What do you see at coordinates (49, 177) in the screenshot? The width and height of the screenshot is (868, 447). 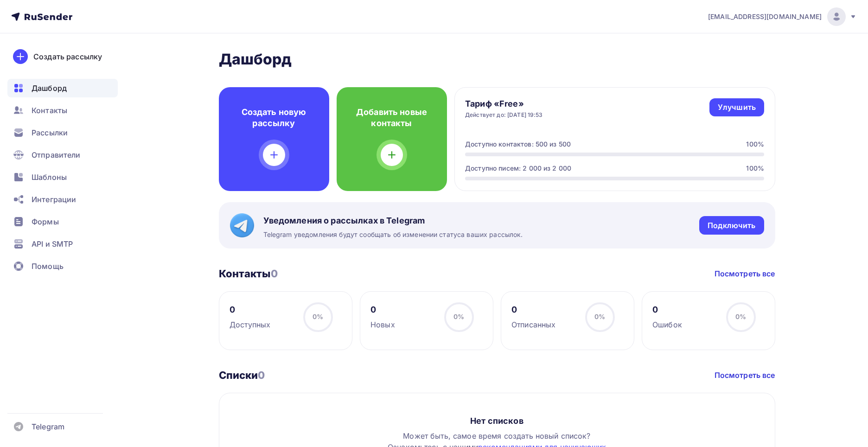 I see `span: Шаблоны` at bounding box center [49, 177].